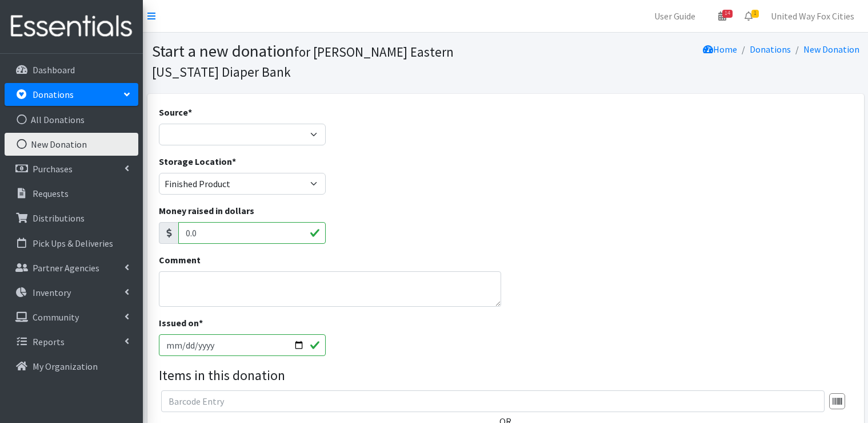 The image size is (868, 423). I want to click on a: 1, so click(748, 16).